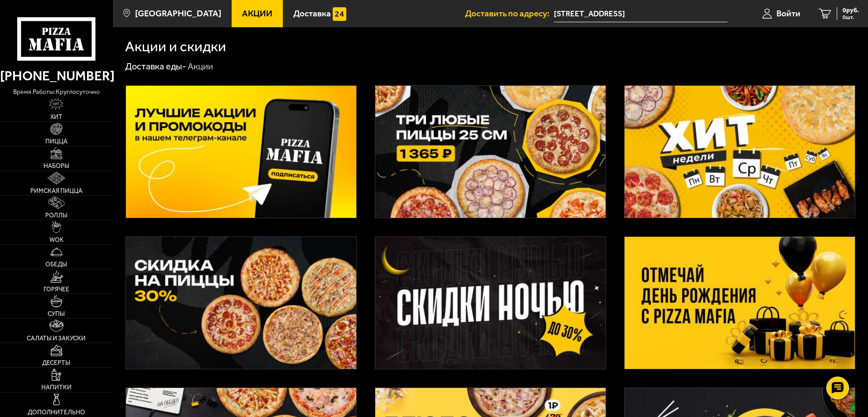  What do you see at coordinates (175, 47) in the screenshot?
I see `h1: Акции и скидки` at bounding box center [175, 47].